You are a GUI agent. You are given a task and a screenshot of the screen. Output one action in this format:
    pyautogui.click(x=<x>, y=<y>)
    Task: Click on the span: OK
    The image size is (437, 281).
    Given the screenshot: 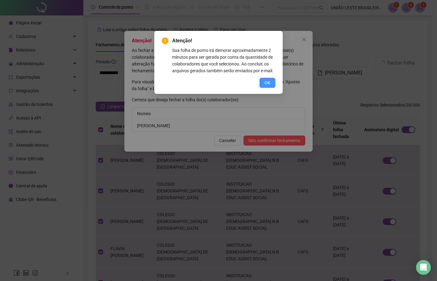 What is the action you would take?
    pyautogui.click(x=267, y=83)
    